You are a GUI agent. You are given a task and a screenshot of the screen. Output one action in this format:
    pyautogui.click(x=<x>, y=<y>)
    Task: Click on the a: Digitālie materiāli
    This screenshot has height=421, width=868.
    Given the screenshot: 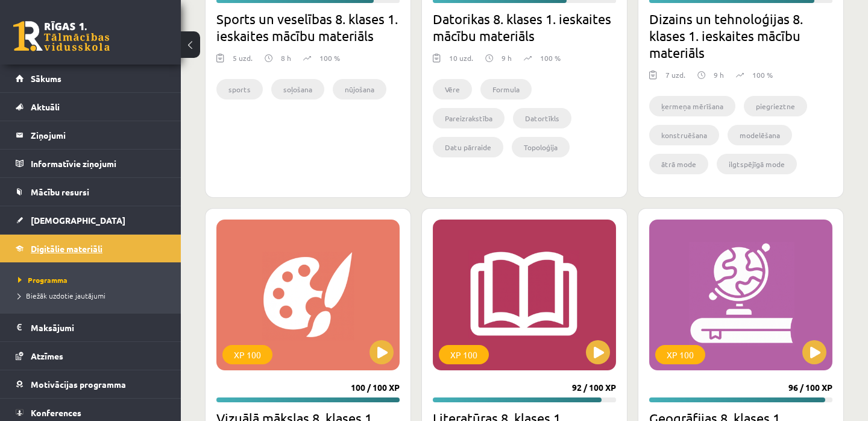 What is the action you would take?
    pyautogui.click(x=90, y=248)
    